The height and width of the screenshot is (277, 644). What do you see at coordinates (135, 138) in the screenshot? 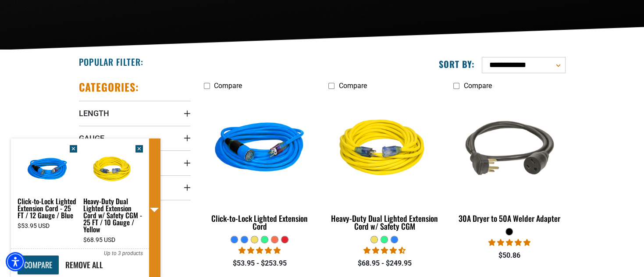
I see `summary: Gauge` at bounding box center [135, 138].